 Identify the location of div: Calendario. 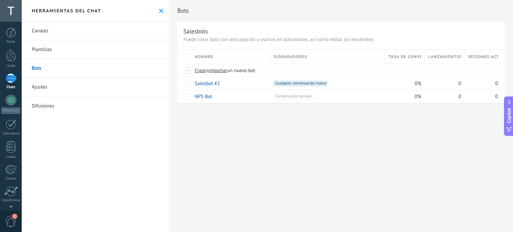
(11, 134).